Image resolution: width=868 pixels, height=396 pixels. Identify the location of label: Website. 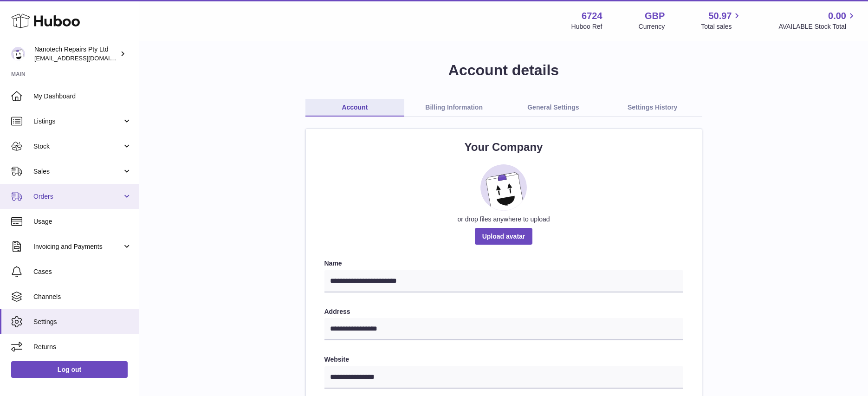
(504, 360).